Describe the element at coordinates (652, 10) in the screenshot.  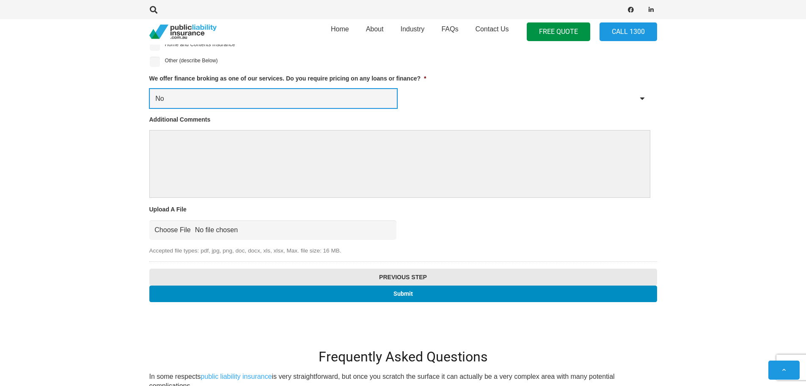
I see `a: LinkedIn` at that location.